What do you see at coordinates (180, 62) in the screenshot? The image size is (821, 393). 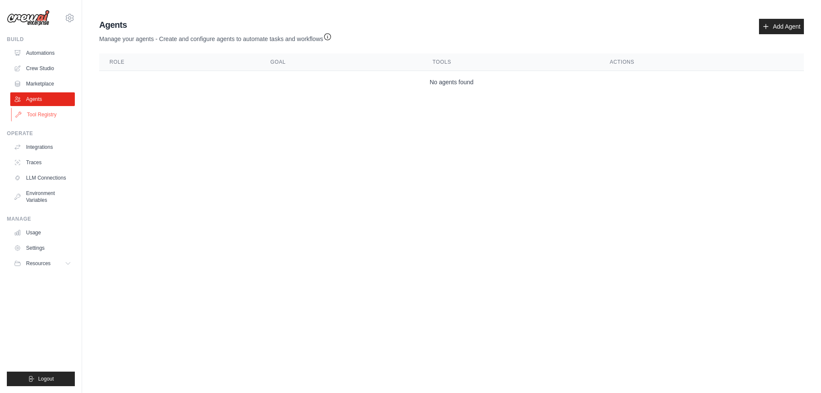 I see `th: Role` at bounding box center [180, 62].